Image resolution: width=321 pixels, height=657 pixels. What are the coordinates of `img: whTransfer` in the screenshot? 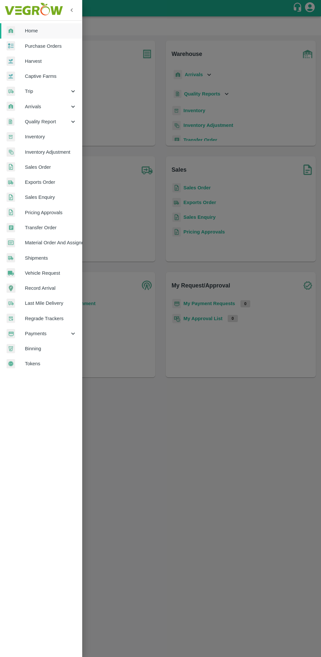 It's located at (11, 228).